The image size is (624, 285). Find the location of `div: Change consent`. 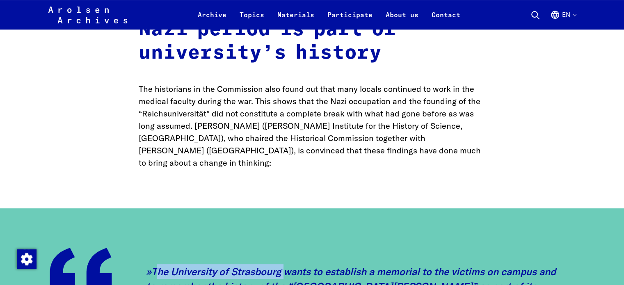

div: Change consent is located at coordinates (26, 259).